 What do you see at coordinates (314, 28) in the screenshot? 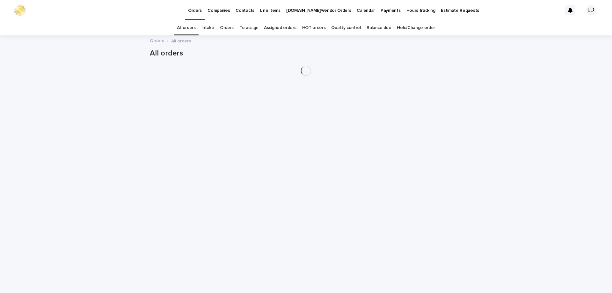
I see `a: HOT orders` at bounding box center [314, 28].